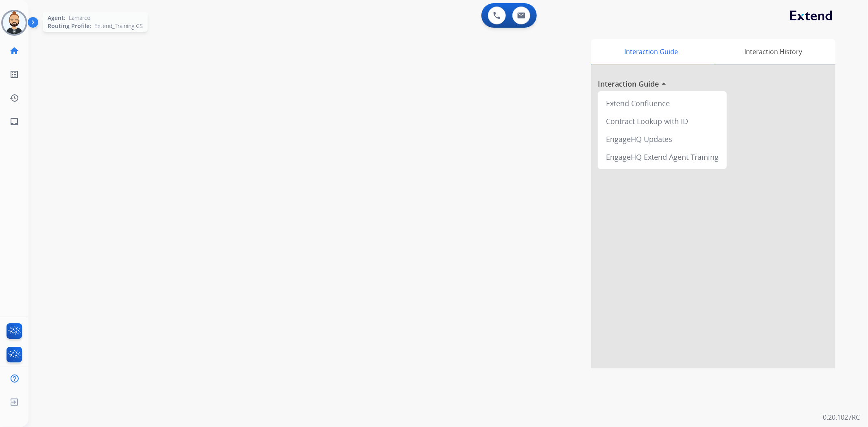  I want to click on span: Agent:, so click(56, 18).